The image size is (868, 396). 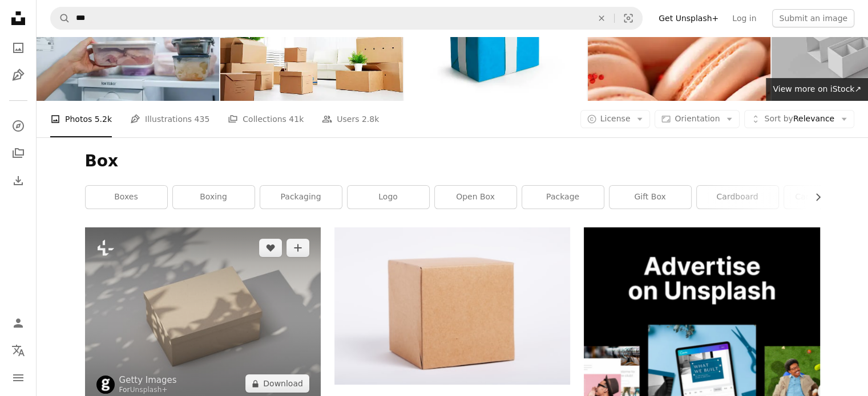 What do you see at coordinates (452, 306) in the screenshot?
I see `a: a brown box with a white background` at bounding box center [452, 306].